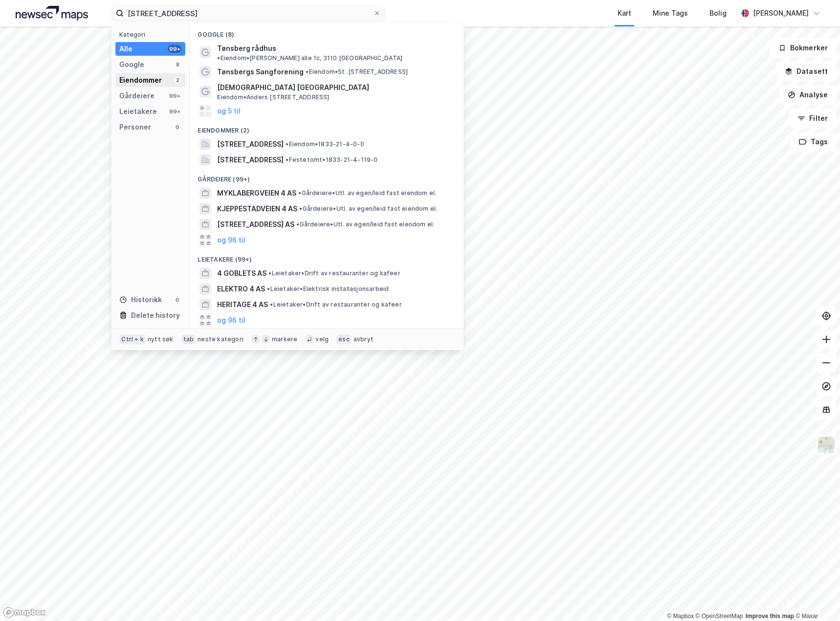  What do you see at coordinates (140, 300) in the screenshot?
I see `div: Historikk` at bounding box center [140, 300].